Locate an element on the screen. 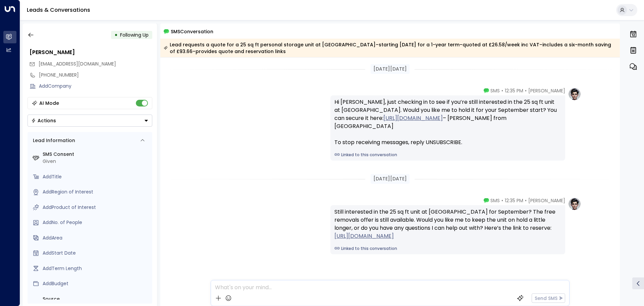 The image size is (644, 306). div: Lead Information is located at coordinates (53, 140).